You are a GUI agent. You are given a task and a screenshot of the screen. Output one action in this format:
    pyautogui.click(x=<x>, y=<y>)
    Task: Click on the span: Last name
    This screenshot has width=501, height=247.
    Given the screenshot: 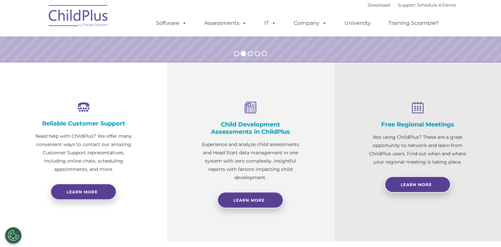 What is the action you would take?
    pyautogui.click(x=102, y=46)
    